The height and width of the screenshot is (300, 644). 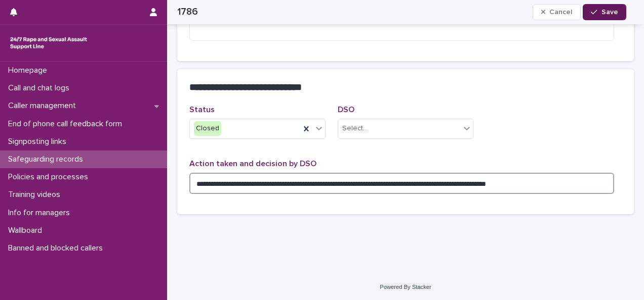 What do you see at coordinates (202, 110) in the screenshot?
I see `span: Status` at bounding box center [202, 110].